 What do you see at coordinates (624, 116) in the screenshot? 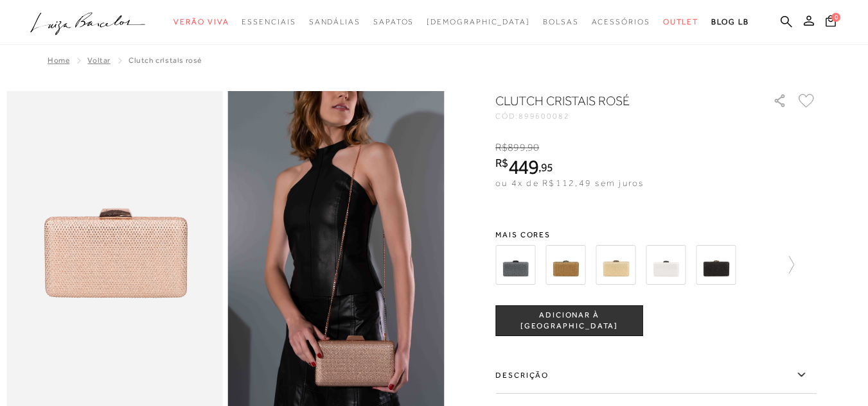
I see `div: CÓD:` at bounding box center [624, 116].